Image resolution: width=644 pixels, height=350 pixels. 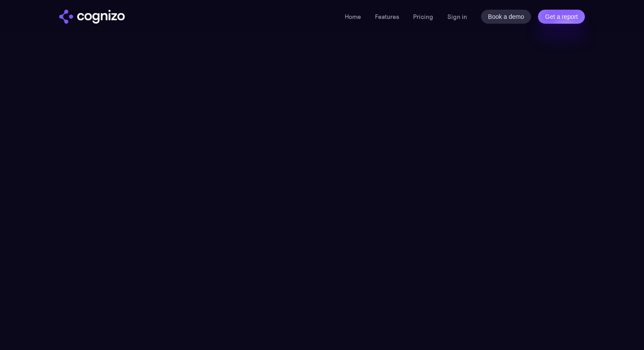 I want to click on a: Features, so click(x=387, y=17).